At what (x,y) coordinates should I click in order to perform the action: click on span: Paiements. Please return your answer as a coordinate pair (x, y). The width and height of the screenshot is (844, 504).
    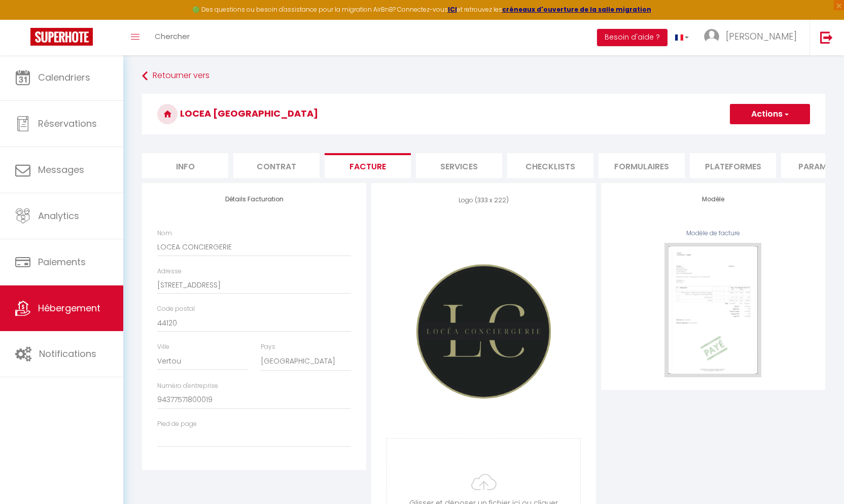
    Looking at the image, I should click on (62, 262).